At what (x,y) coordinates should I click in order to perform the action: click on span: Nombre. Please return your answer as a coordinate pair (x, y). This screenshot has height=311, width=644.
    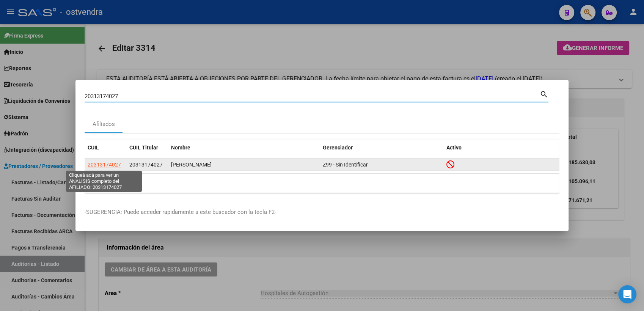
    Looking at the image, I should click on (180, 148).